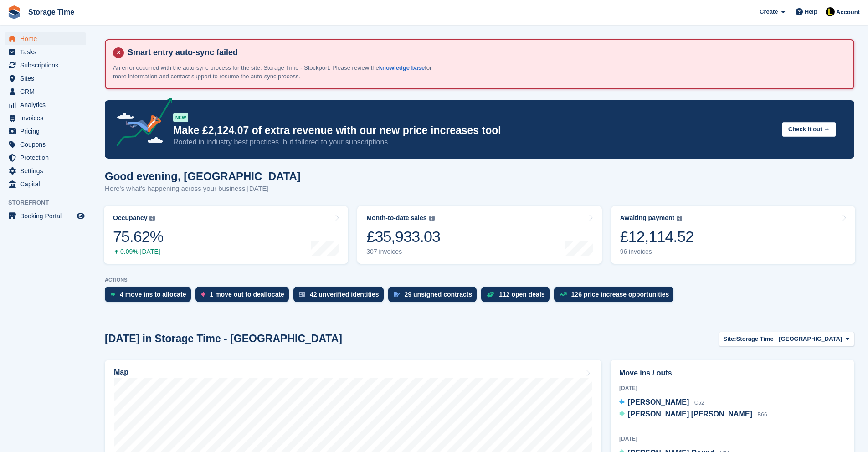 Image resolution: width=868 pixels, height=452 pixels. What do you see at coordinates (273, 72) in the screenshot?
I see `p: An error occurred with the auto-sync process for the site: Storage Time - Stockport. Please revie...` at bounding box center [273, 72].